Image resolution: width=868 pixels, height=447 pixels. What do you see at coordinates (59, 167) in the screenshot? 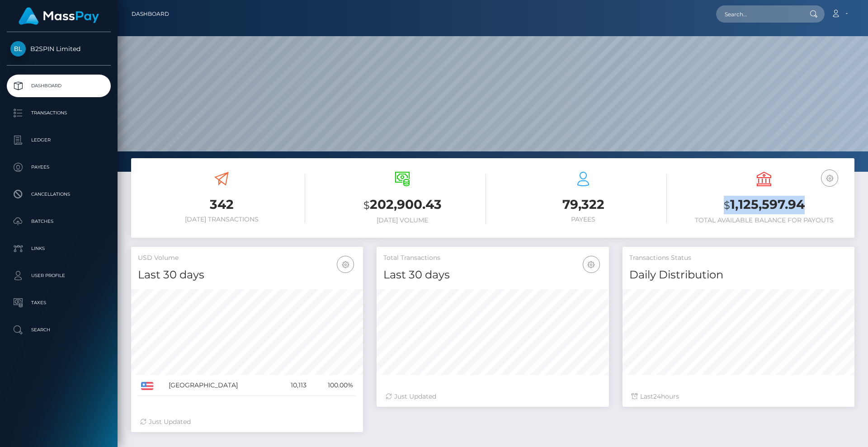
I see `a: Payees` at bounding box center [59, 167].